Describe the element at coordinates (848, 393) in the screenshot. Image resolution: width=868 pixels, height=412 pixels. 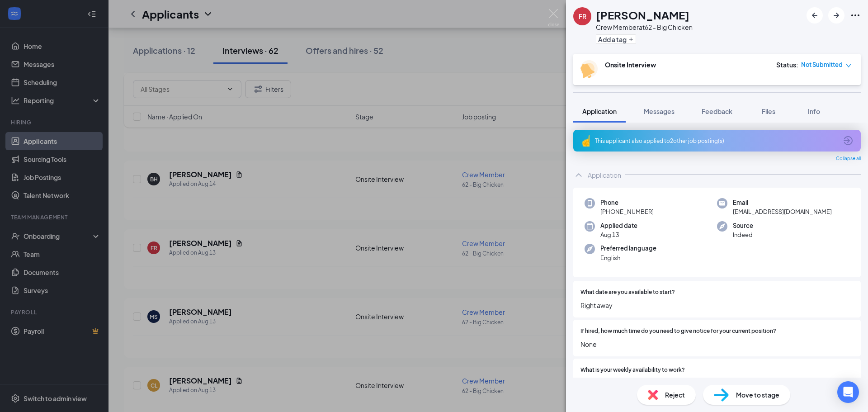
I see `div: Open Intercom Messenger` at that location.